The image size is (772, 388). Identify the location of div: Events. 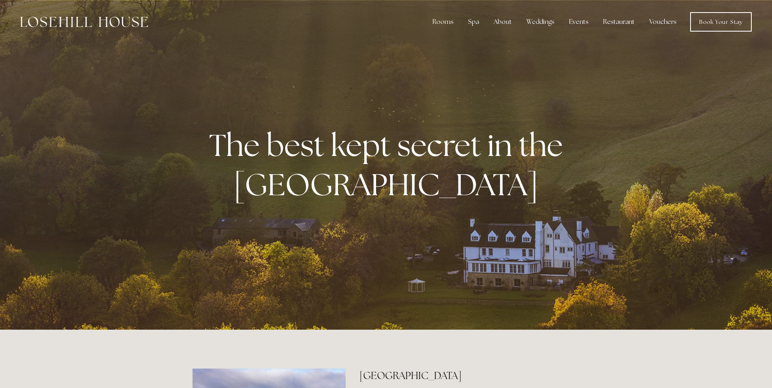
(578, 22).